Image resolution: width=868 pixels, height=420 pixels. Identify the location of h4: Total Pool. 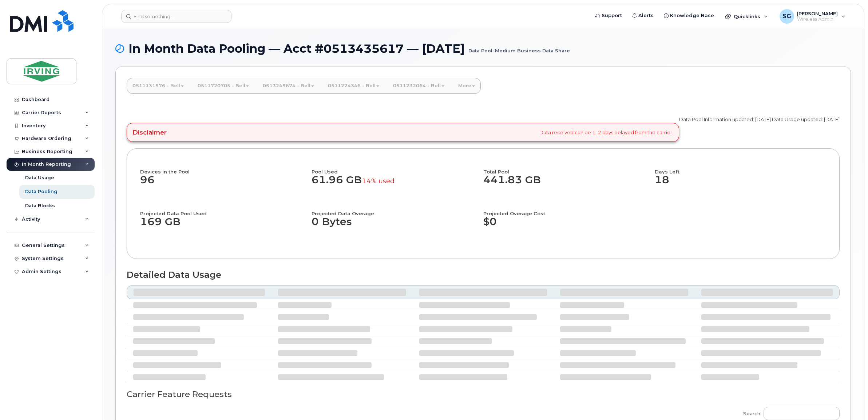
(565, 168).